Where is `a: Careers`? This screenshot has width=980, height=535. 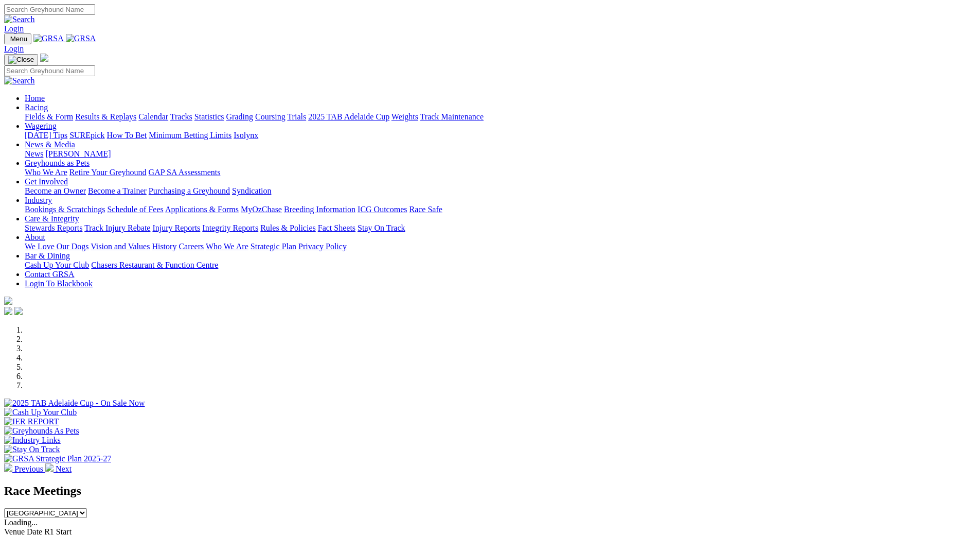
a: Careers is located at coordinates (191, 246).